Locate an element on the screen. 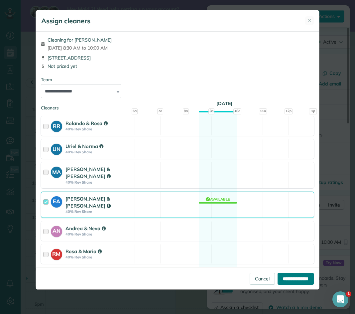  strong: EA is located at coordinates (56, 201).